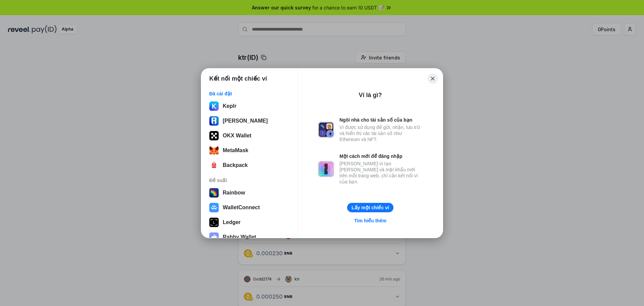 The width and height of the screenshot is (644, 306). What do you see at coordinates (249, 207) in the screenshot?
I see `button: WalletConnect` at bounding box center [249, 207].